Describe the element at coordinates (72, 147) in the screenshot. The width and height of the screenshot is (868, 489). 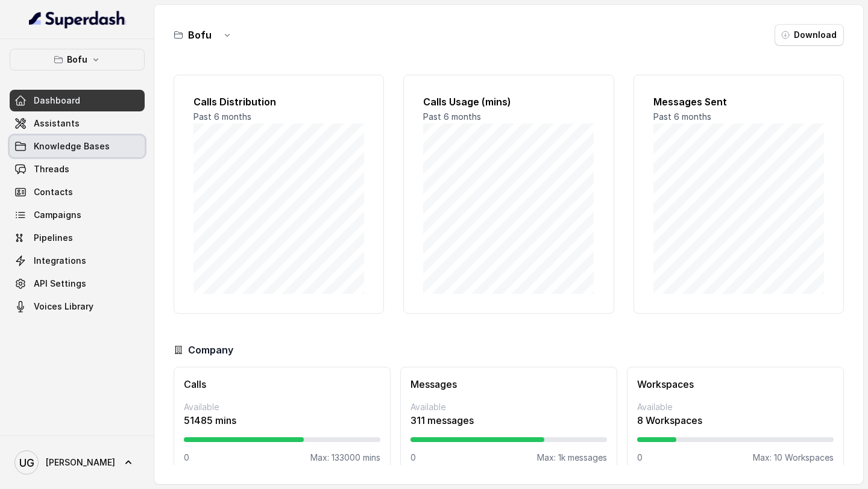
I see `span: Knowledge Bases` at that location.